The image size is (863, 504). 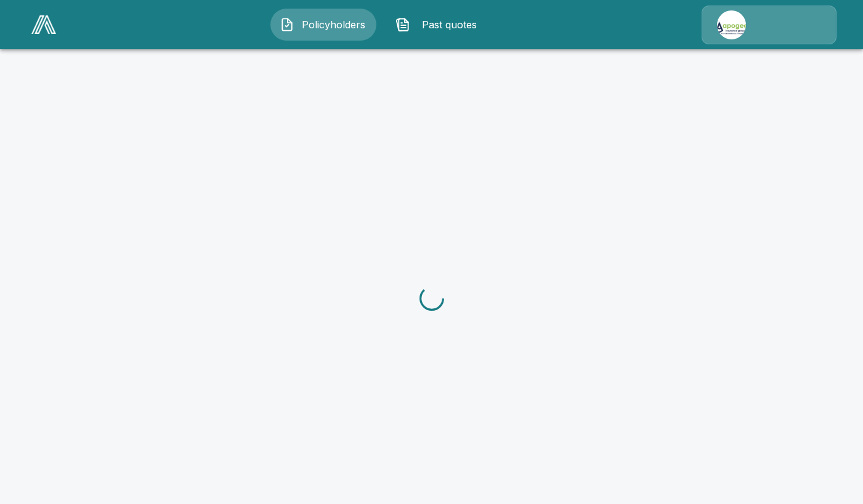 I want to click on button: Past quotes IconPast quotes, so click(x=439, y=25).